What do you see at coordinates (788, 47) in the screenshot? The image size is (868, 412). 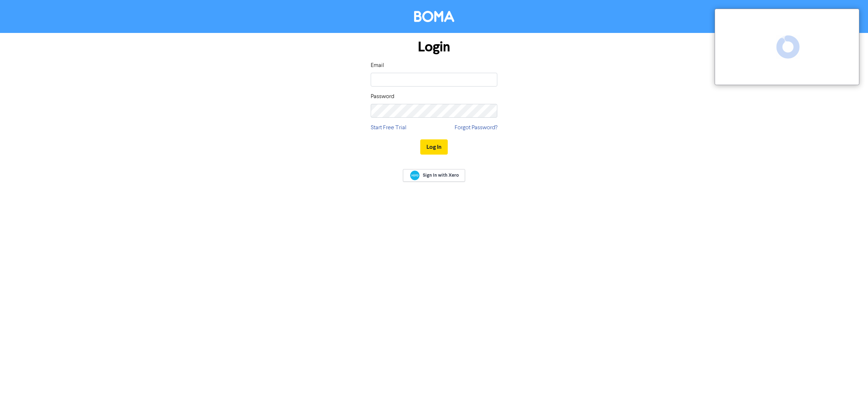 I see `span: Loading` at bounding box center [788, 47].